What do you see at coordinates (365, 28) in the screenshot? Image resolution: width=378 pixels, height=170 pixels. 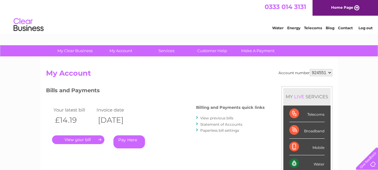 I see `a: Log out` at bounding box center [365, 28].